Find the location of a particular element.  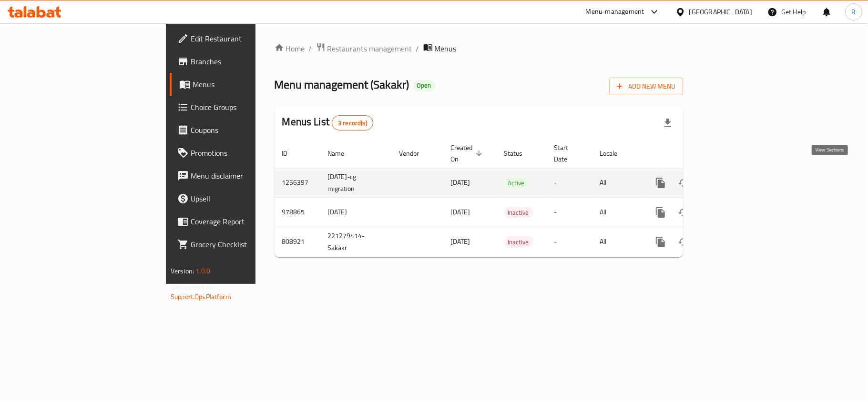

span: Coverage Report is located at coordinates (247, 221).